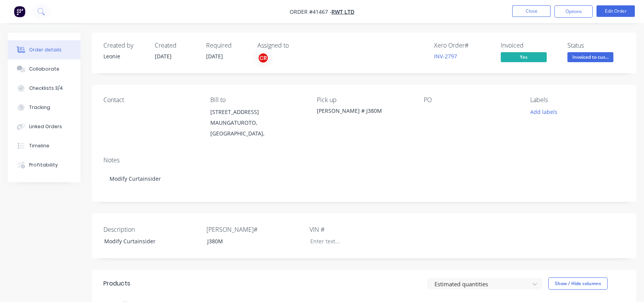 Image resolution: width=644 pixels, height=302 pixels. I want to click on button: Edit Order, so click(616, 11).